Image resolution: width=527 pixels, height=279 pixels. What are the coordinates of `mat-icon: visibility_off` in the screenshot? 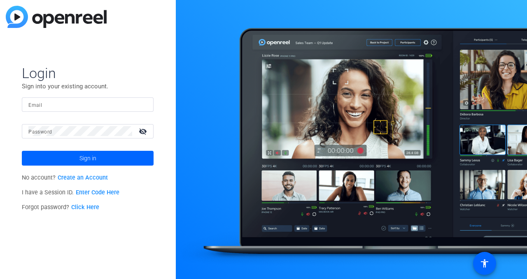 It's located at (144, 131).